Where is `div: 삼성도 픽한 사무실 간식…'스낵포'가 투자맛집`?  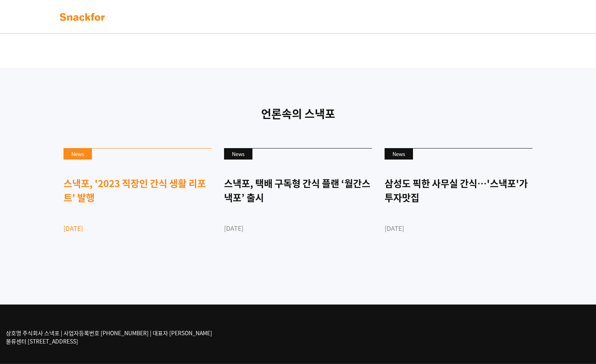
div: 삼성도 픽한 사무실 간식…'스낵포'가 투자맛집 is located at coordinates (458, 190).